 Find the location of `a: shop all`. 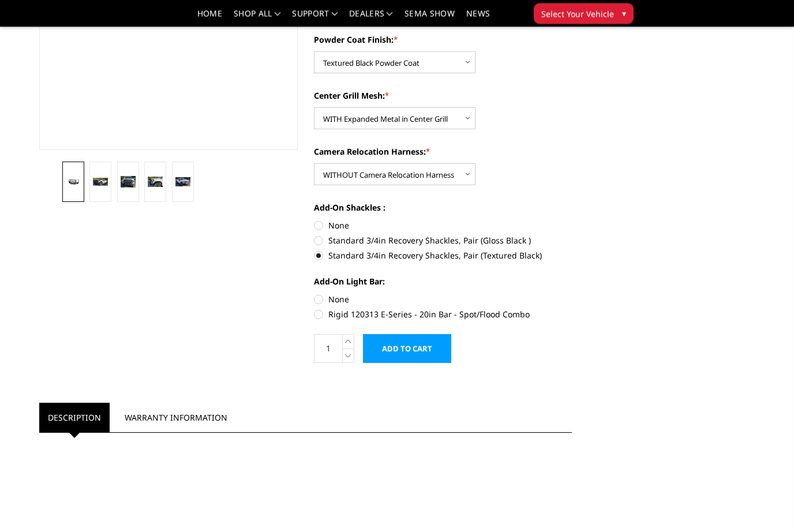

a: shop all is located at coordinates (257, 18).